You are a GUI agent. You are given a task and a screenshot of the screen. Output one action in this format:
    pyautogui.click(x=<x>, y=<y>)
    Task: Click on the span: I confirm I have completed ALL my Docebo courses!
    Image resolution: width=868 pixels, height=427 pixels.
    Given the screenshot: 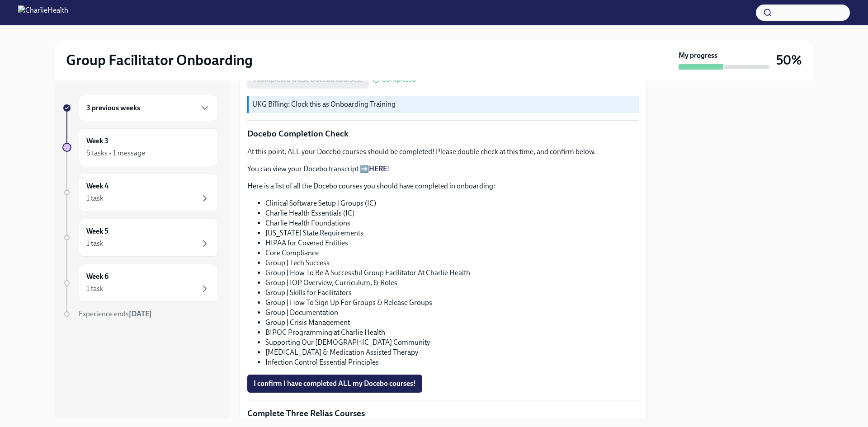 What is the action you would take?
    pyautogui.click(x=335, y=383)
    